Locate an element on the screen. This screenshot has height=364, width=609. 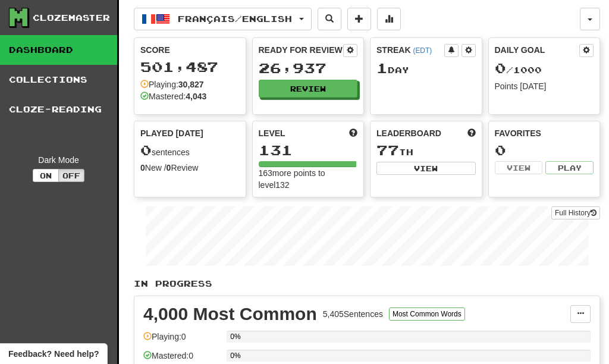
div: Streak is located at coordinates (410, 50).